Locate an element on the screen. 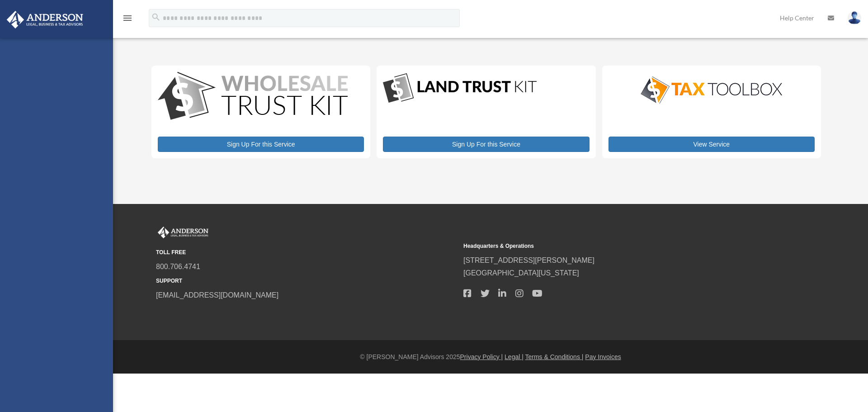  a: Privacy Policy | is located at coordinates (482, 357).